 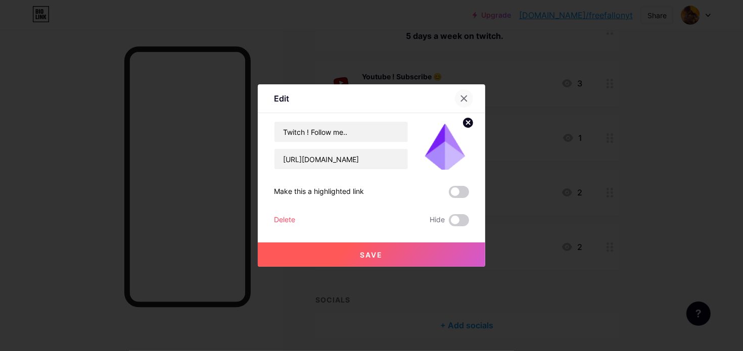 I want to click on img: link_thumbnail, so click(x=445, y=146).